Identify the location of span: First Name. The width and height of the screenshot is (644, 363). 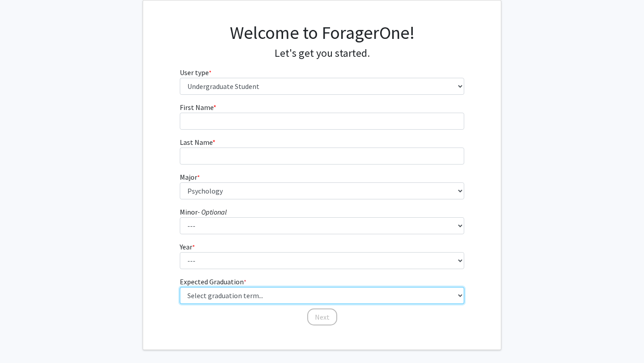
(196, 108).